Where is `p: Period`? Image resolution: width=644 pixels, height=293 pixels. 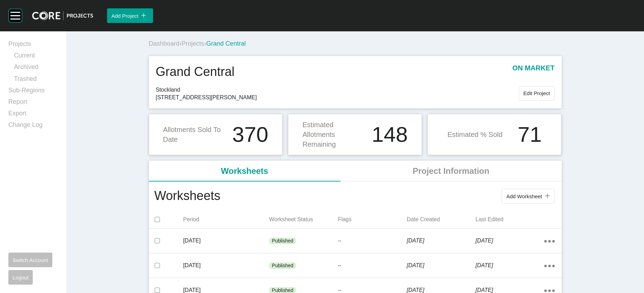 p: Period is located at coordinates (226, 220).